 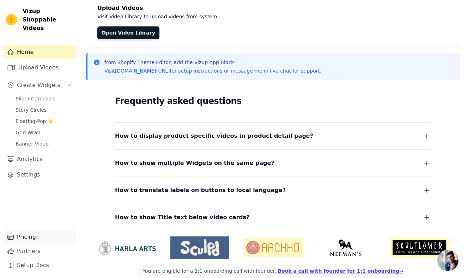 I want to click on a: Setup Docs, so click(x=39, y=266).